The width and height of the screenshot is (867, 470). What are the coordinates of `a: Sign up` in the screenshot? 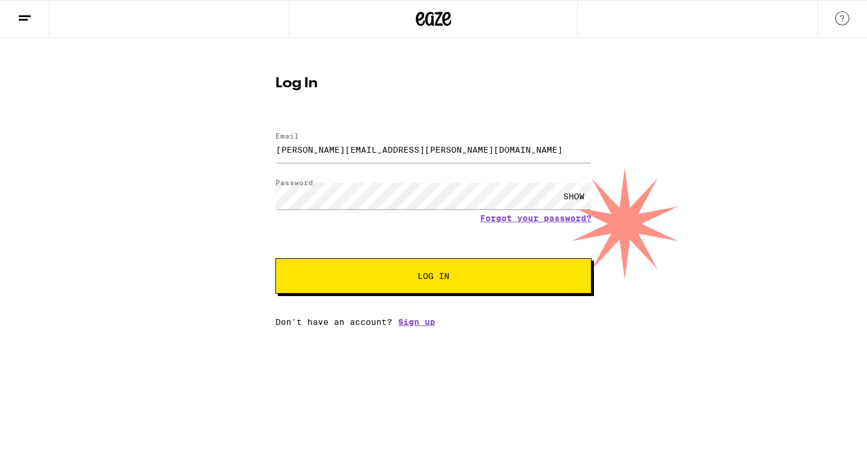 It's located at (416, 322).